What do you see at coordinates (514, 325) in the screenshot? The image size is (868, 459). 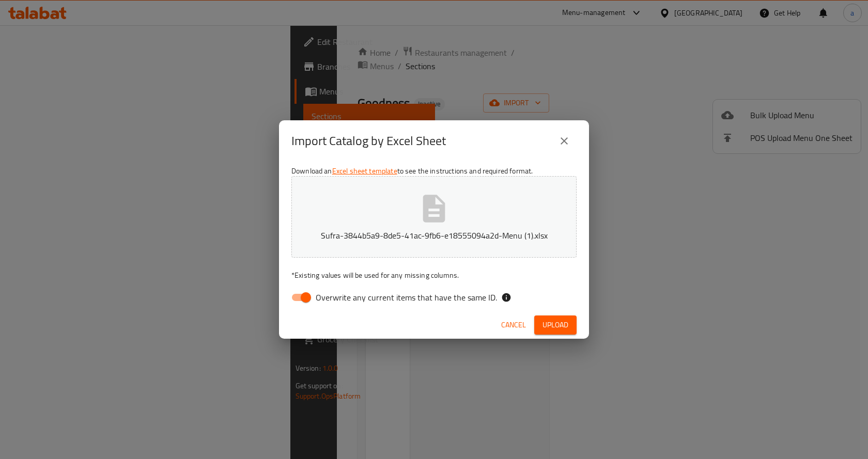 I see `button: Cancel` at bounding box center [514, 325].